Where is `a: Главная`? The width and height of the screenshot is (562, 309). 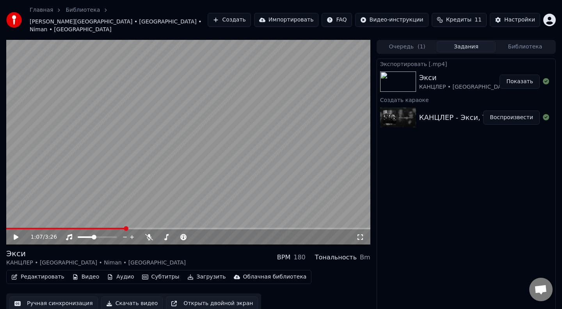 a: Главная is located at coordinates (41, 10).